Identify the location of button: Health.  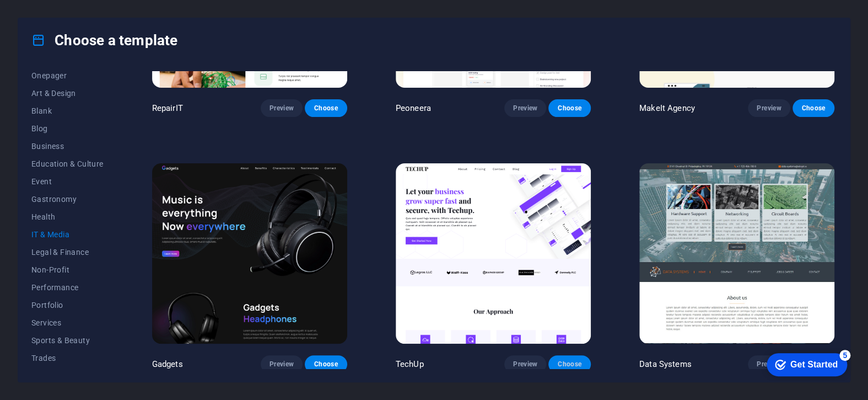
(67, 217).